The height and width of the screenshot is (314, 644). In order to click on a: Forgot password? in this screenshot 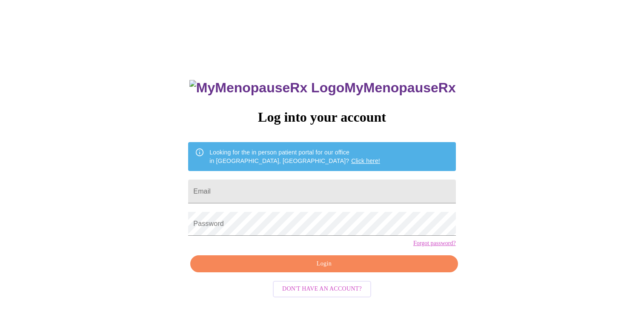, I will do `click(435, 243)`.